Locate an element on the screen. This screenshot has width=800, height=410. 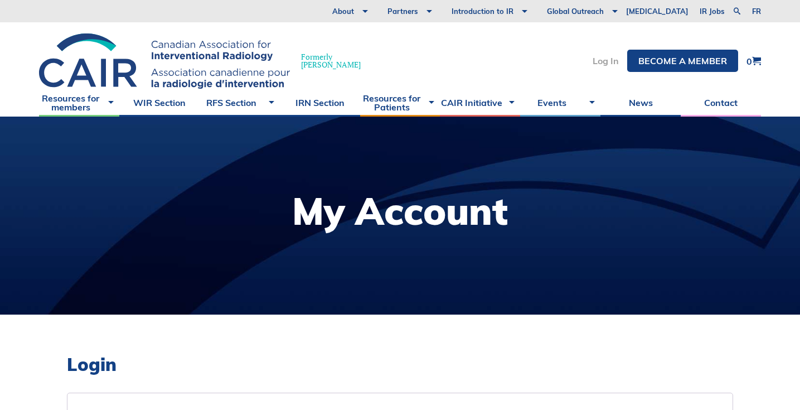
a: Resources for members is located at coordinates (79, 103).